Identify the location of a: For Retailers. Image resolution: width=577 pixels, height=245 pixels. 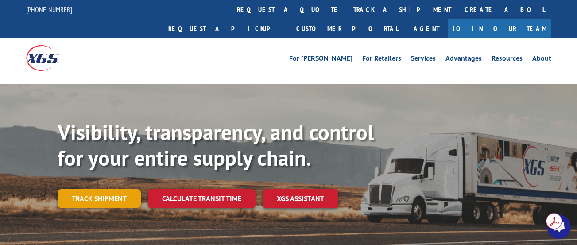
(382, 60).